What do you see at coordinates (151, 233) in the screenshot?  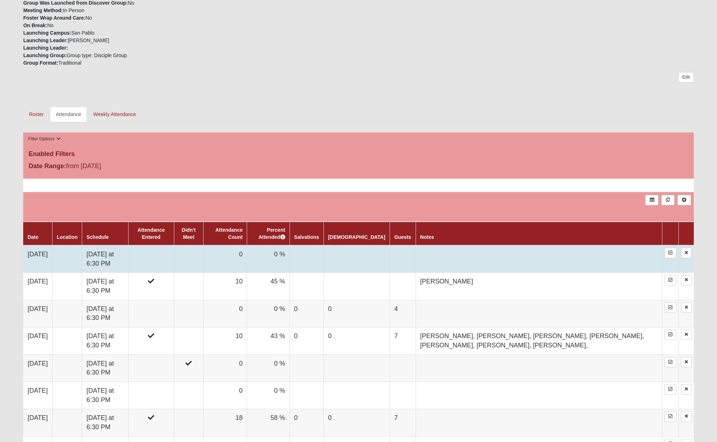 I see `a: Attendance Entered` at bounding box center [151, 233].